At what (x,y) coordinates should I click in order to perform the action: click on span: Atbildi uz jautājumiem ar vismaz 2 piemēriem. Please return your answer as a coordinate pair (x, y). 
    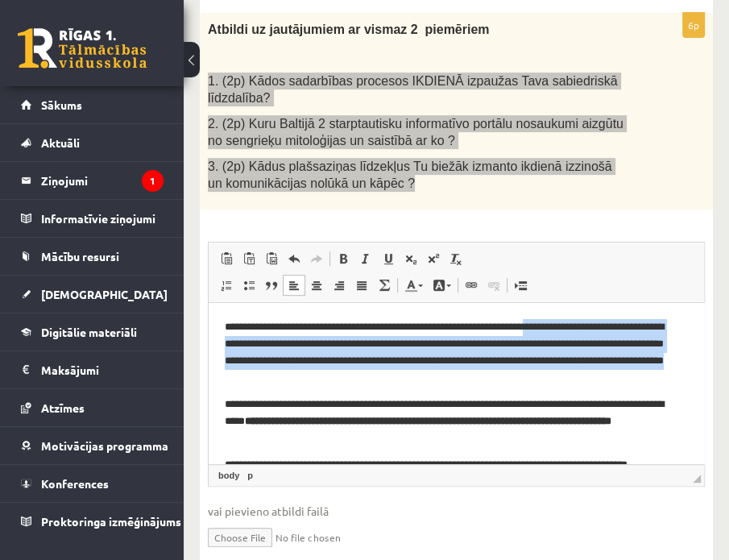
    Looking at the image, I should click on (348, 29).